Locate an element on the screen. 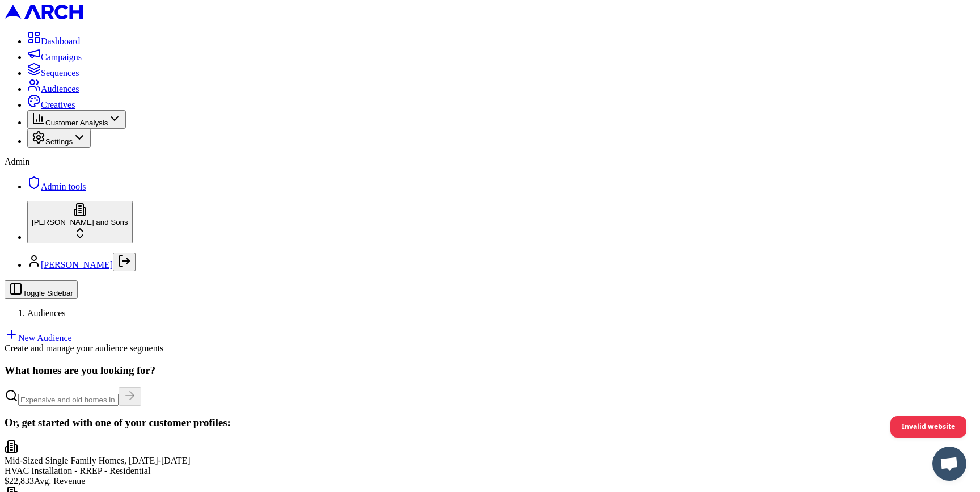 The width and height of the screenshot is (980, 492). div: Open chat is located at coordinates (949, 463).